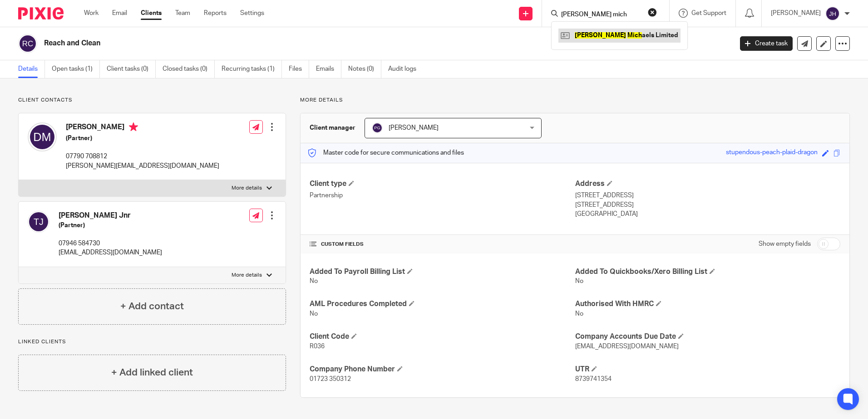 This screenshot has width=868, height=419. Describe the element at coordinates (119, 13) in the screenshot. I see `a: Email` at that location.